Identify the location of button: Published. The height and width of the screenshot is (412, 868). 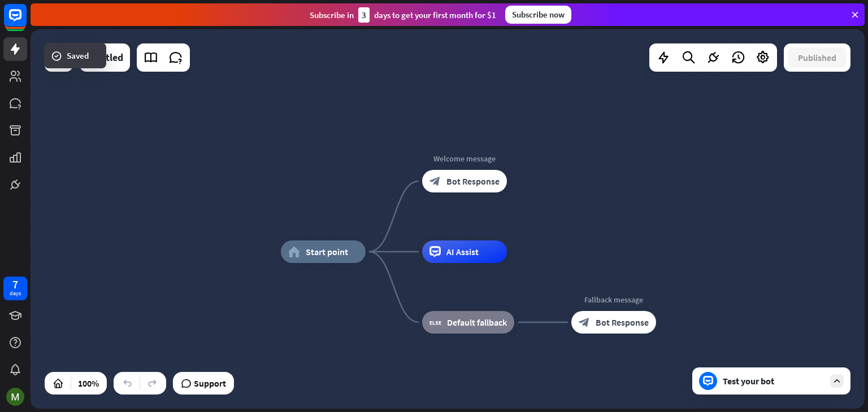
(817, 57).